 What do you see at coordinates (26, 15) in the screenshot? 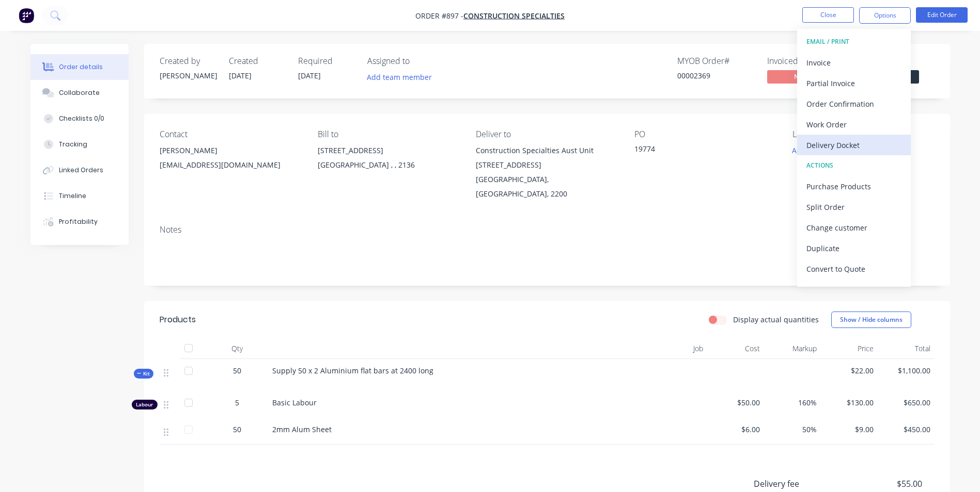
I see `img: Factory` at bounding box center [26, 15].